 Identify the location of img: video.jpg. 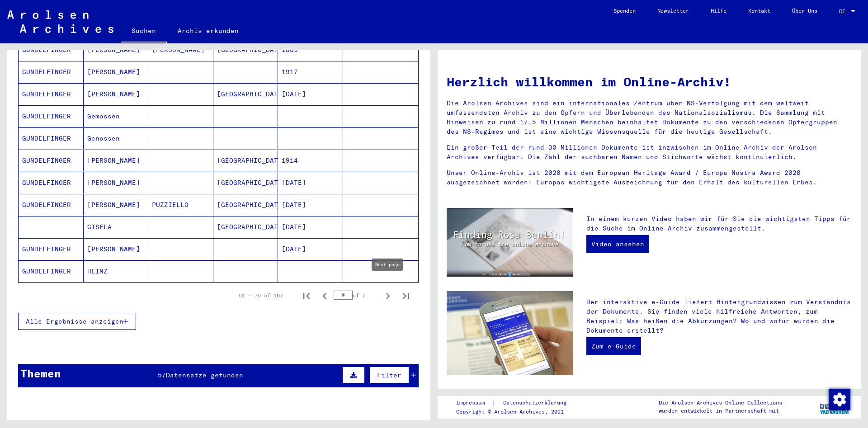
(510, 242).